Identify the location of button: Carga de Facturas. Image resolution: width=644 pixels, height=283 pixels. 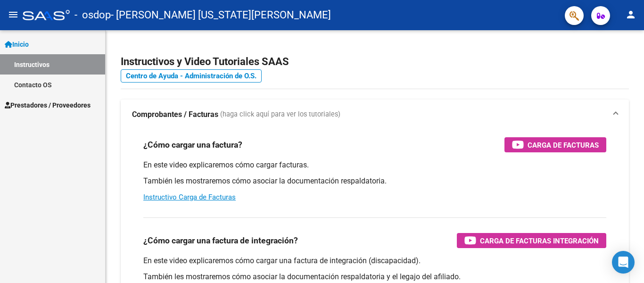
(555, 145).